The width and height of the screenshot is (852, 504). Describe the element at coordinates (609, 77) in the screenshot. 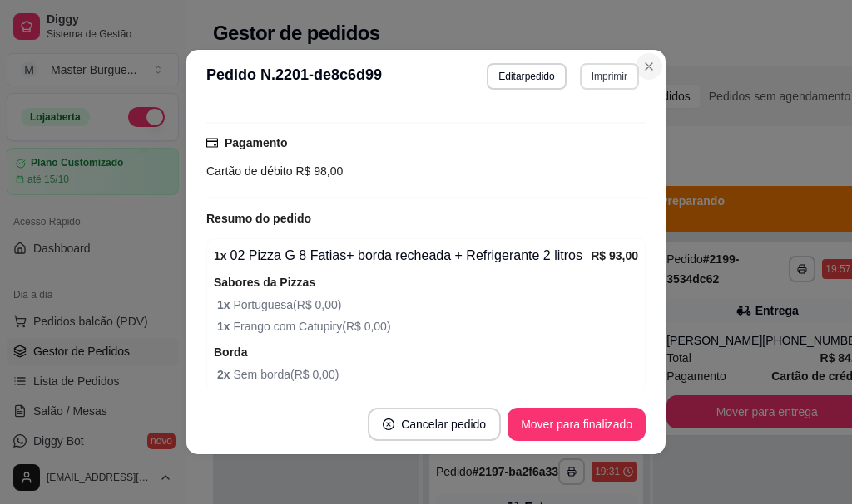

I see `button: Imprimir` at that location.